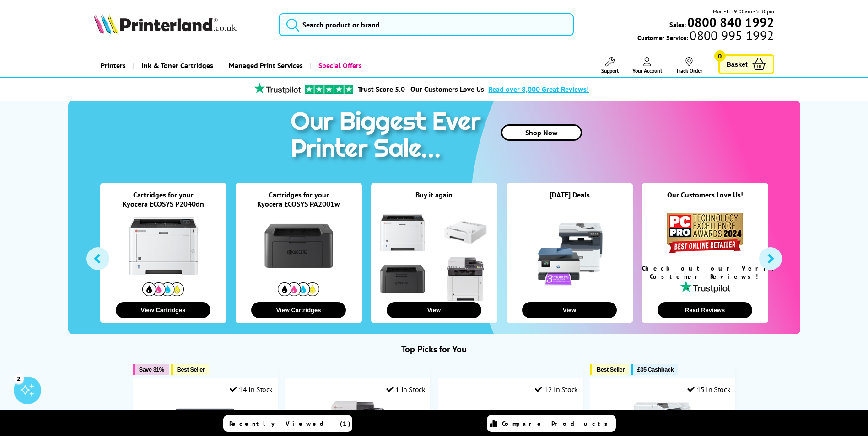 This screenshot has width=868, height=436. What do you see at coordinates (165, 24) in the screenshot?
I see `img: Printerland Logo` at bounding box center [165, 24].